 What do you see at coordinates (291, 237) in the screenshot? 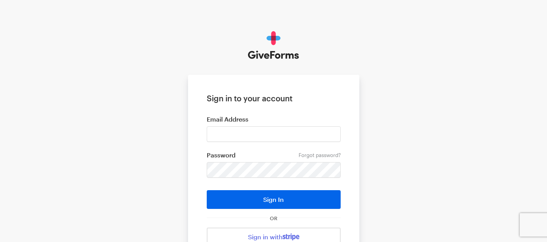
I see `img: stripe-07469f1003232ad58a8838275b02f7af1ac9ba95304e10fa954b414cd571f63b.svg` at bounding box center [291, 237].